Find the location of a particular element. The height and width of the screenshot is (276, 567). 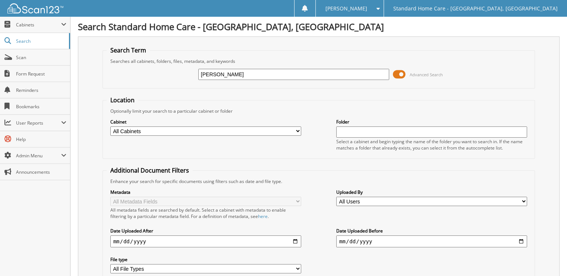

div: Enhance your search for specific documents using filters such as date and file type. is located at coordinates (319, 181).